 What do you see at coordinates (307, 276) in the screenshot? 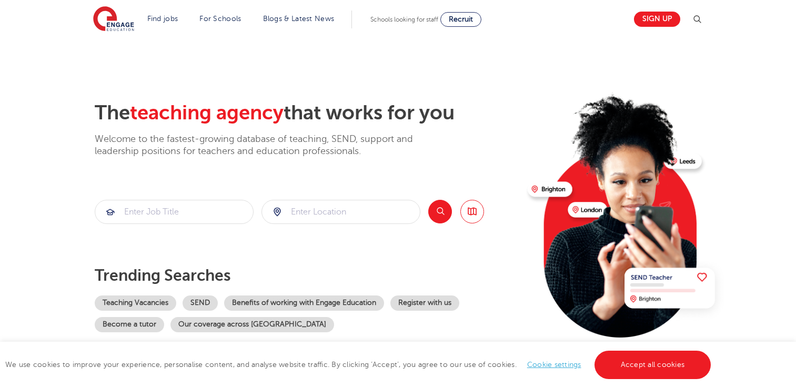
I see `p: Trending searches` at bounding box center [307, 276].